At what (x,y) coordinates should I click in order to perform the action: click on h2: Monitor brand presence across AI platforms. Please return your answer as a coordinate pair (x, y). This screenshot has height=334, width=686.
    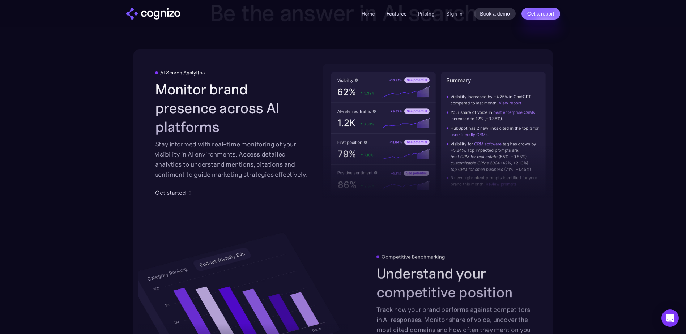
    Looking at the image, I should click on (233, 108).